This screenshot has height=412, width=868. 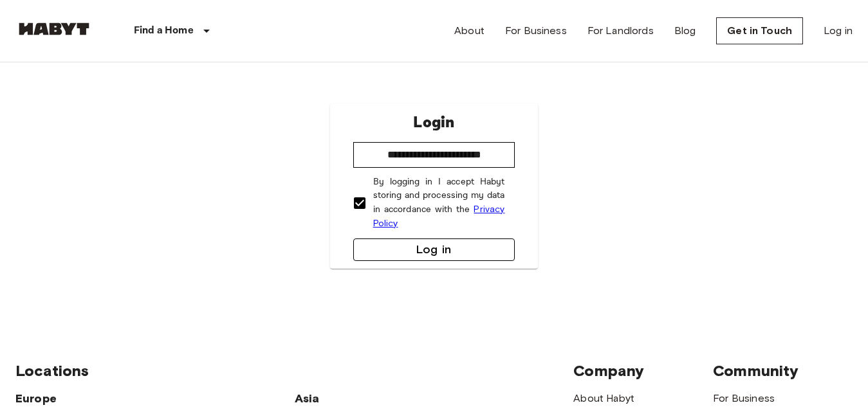 What do you see at coordinates (52, 371) in the screenshot?
I see `span: Locations` at bounding box center [52, 371].